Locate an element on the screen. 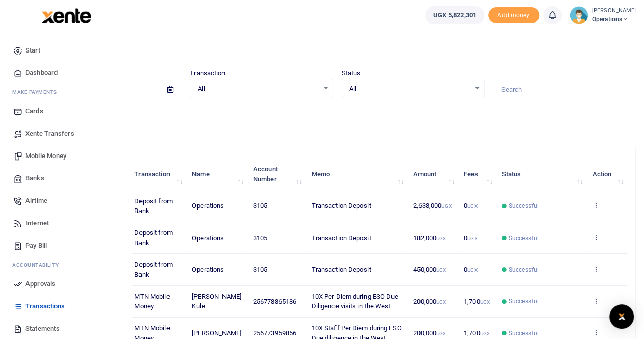 This screenshot has width=644, height=339. span: Banks is located at coordinates (35, 178).